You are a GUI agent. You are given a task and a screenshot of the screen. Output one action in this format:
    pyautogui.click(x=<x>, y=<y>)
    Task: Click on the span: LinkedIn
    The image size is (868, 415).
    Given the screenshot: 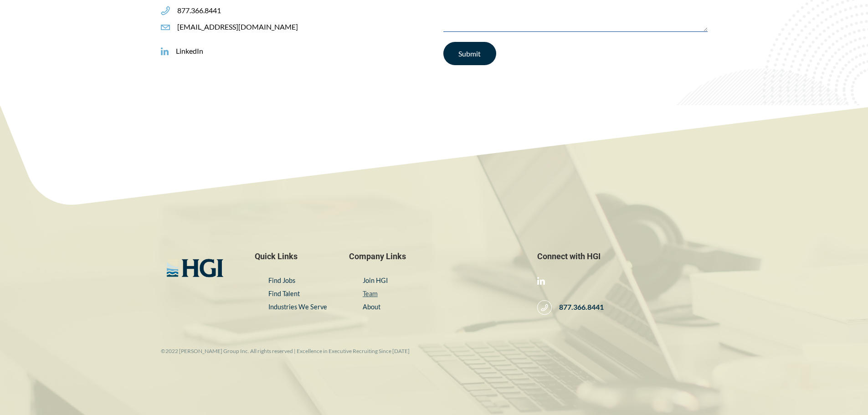 What is the action you would take?
    pyautogui.click(x=186, y=51)
    